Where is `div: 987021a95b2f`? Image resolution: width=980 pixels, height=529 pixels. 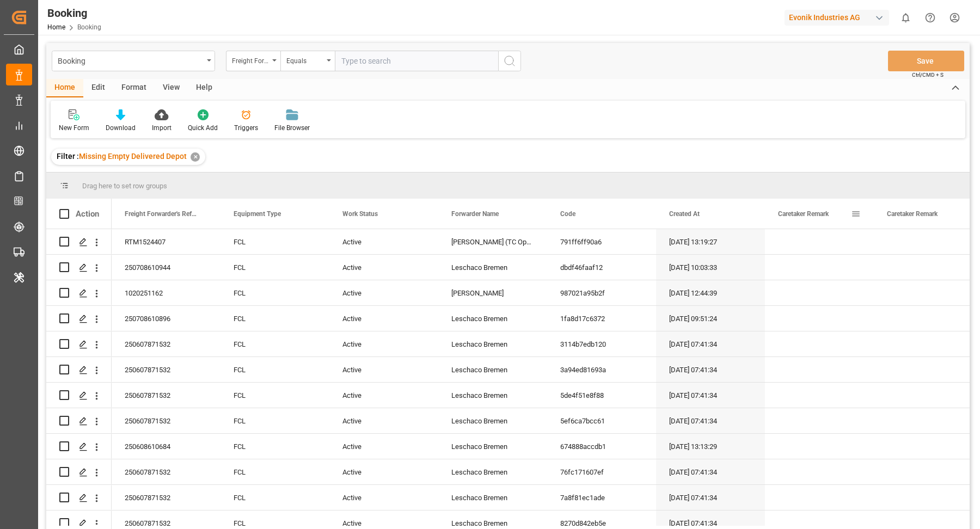
div: 987021a95b2f is located at coordinates (602, 293).